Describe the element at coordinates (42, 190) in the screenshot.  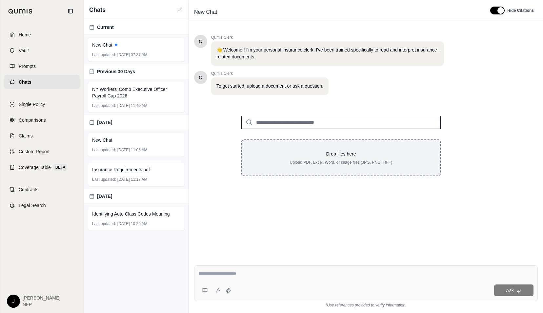
I see `a: Contracts` at that location.